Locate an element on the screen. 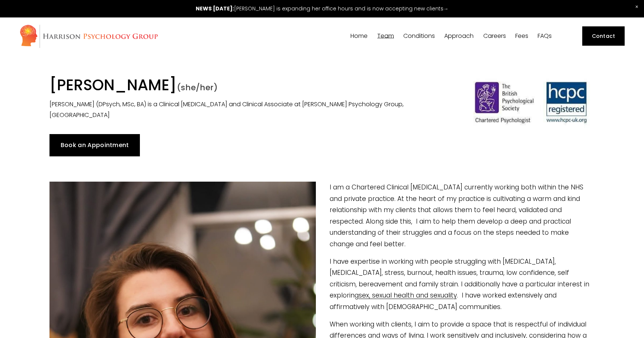  span: (she/her) is located at coordinates (197, 87).